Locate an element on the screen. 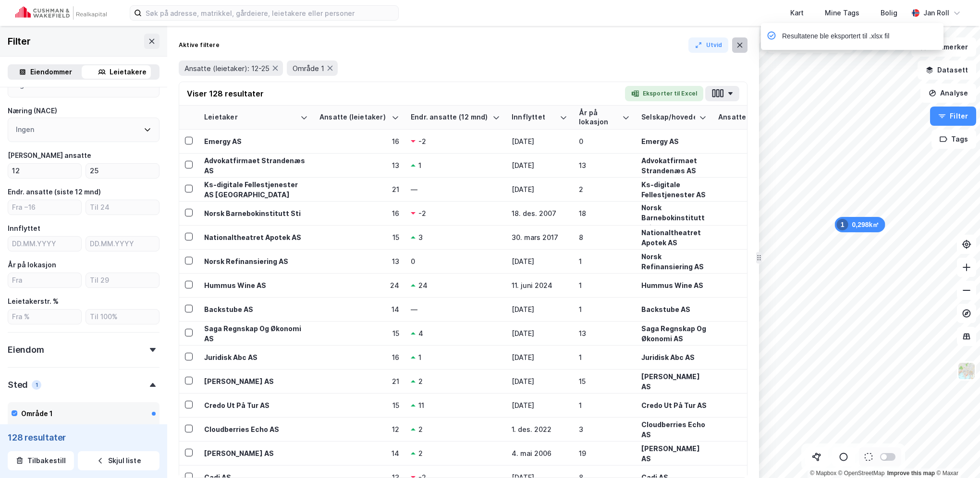 This screenshot has width=980, height=478. div: 14 is located at coordinates (359, 453).